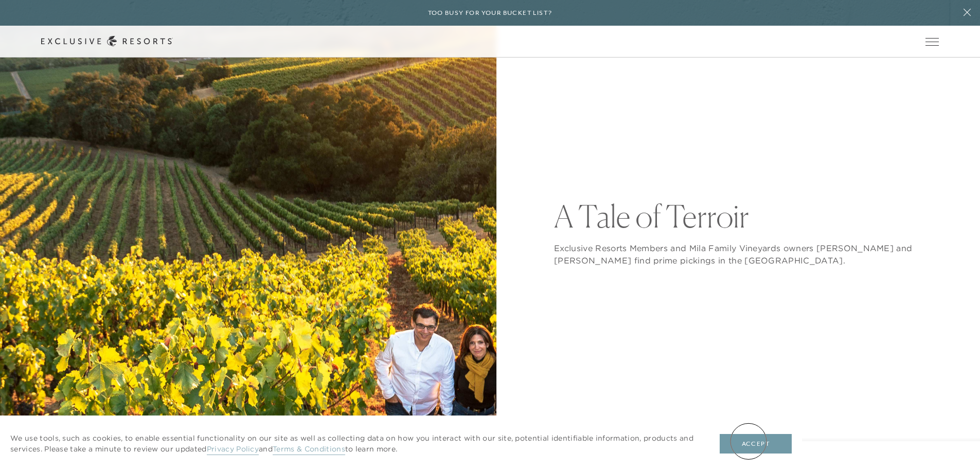 Image resolution: width=980 pixels, height=472 pixels. What do you see at coordinates (232, 449) in the screenshot?
I see `a: Privacy Policy` at bounding box center [232, 449].